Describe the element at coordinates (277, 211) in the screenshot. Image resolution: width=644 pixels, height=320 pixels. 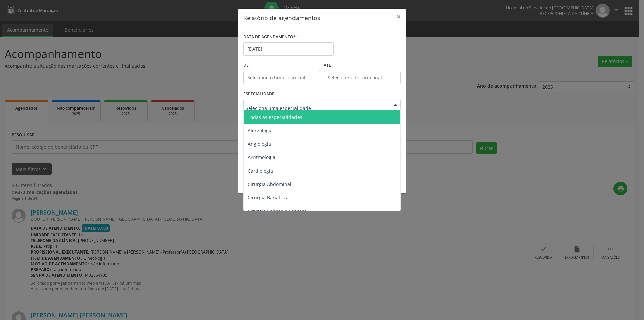
I see `span: Cirurgia Cabeça e Pescoço` at that location.